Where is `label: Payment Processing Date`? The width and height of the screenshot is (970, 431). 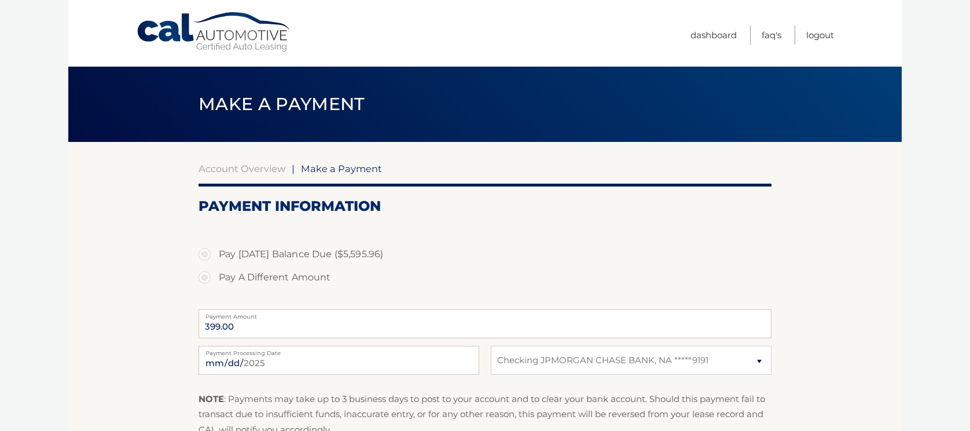
label: Payment Processing Date is located at coordinates (339, 350).